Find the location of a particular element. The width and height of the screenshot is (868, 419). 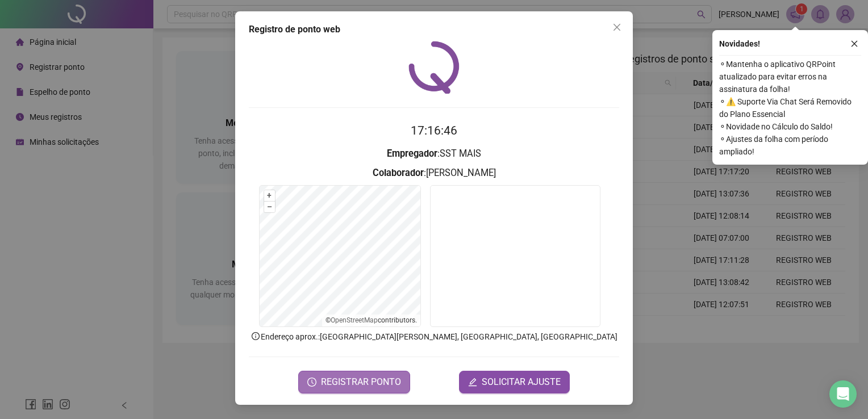

img: QRPoint is located at coordinates (434, 67).